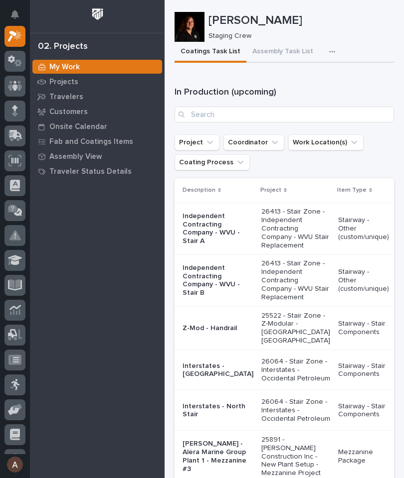  Describe the element at coordinates (363, 457) in the screenshot. I see `p: Mezzanine Package` at that location.